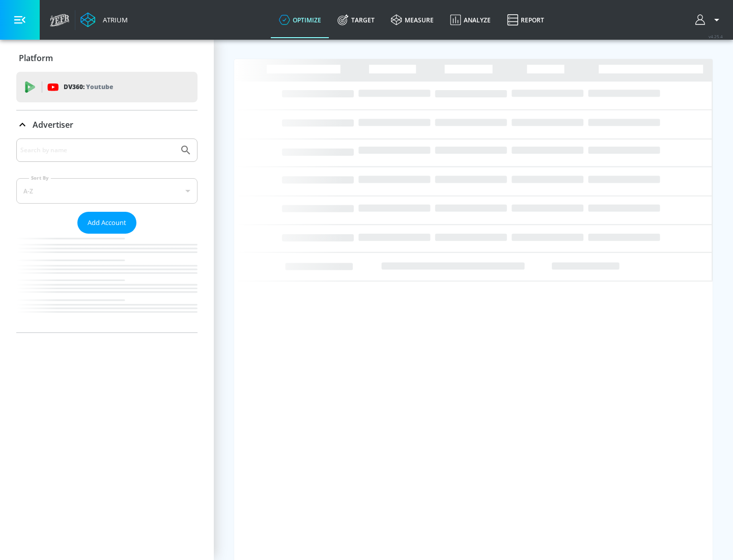 Image resolution: width=733 pixels, height=560 pixels. Describe the element at coordinates (356, 20) in the screenshot. I see `a: Target` at that location.